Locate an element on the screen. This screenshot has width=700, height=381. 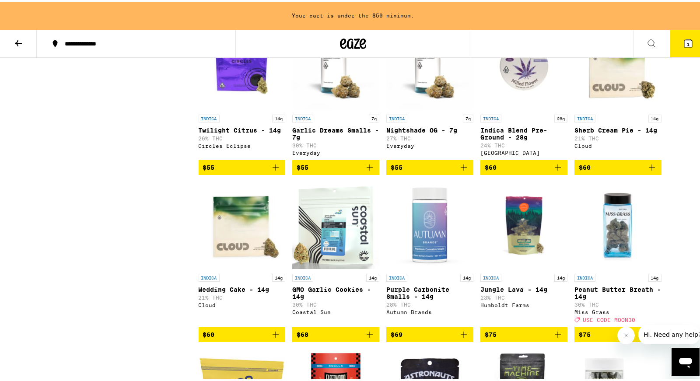
img: Everyday - Nightshade OG - 7g is located at coordinates (430, 65).